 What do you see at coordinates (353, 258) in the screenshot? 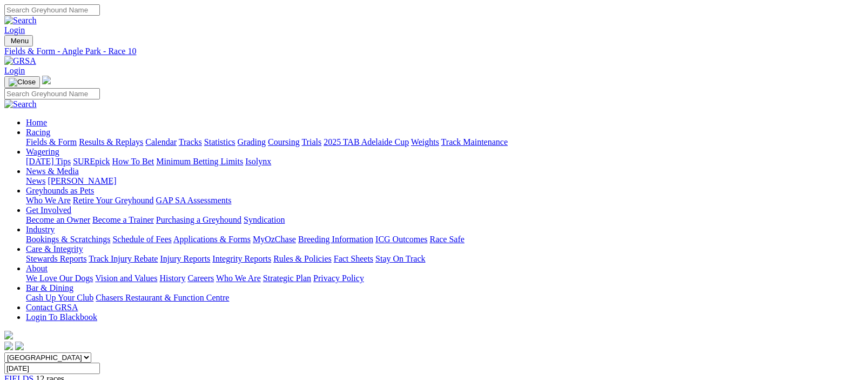
I see `a: Fact Sheets` at bounding box center [353, 258].